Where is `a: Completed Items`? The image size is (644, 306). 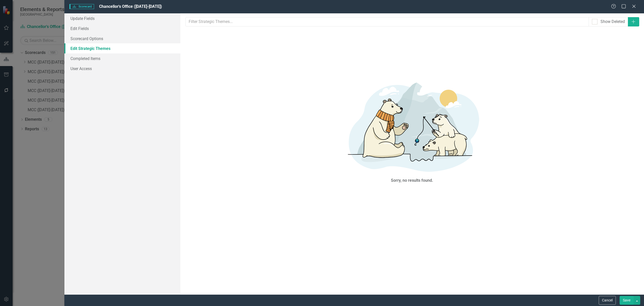 a: Completed Items is located at coordinates (122, 58).